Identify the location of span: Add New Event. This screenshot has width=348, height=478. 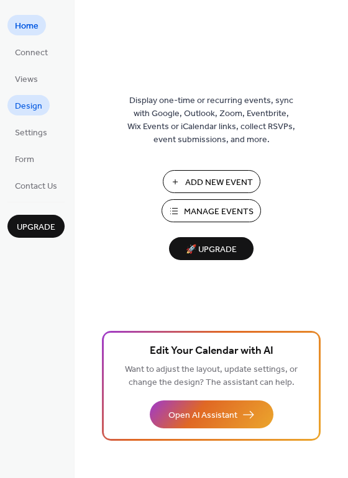
(218, 182).